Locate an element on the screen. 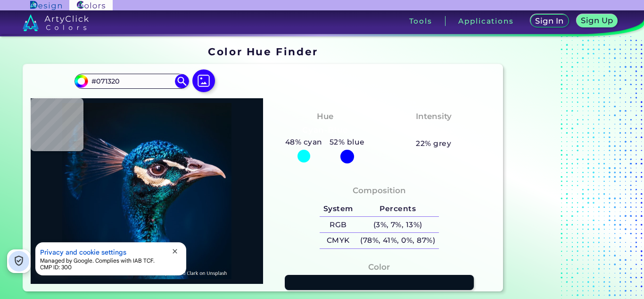 This screenshot has width=644, height=299. h5: System is located at coordinates (338, 209).